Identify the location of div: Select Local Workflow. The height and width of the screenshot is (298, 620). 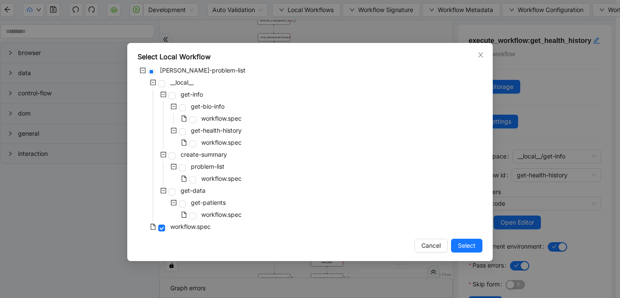
(310, 57).